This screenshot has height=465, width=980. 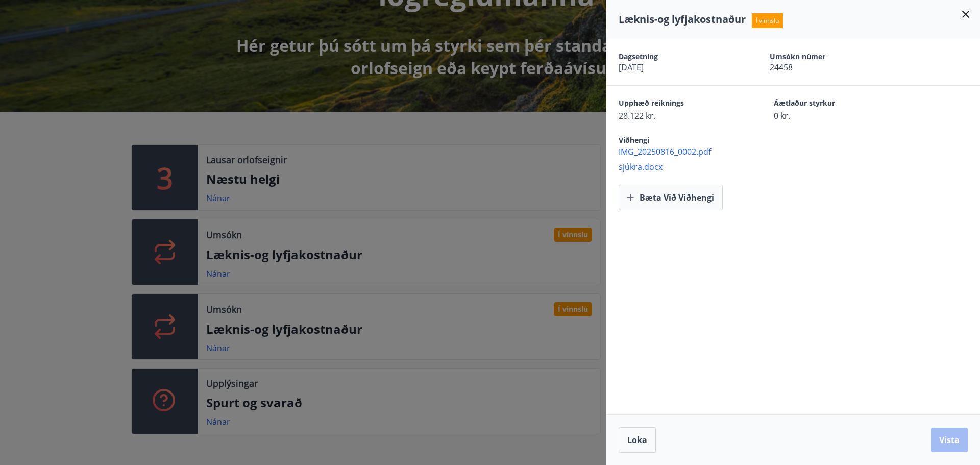 What do you see at coordinates (637, 440) in the screenshot?
I see `span: Loka` at bounding box center [637, 440].